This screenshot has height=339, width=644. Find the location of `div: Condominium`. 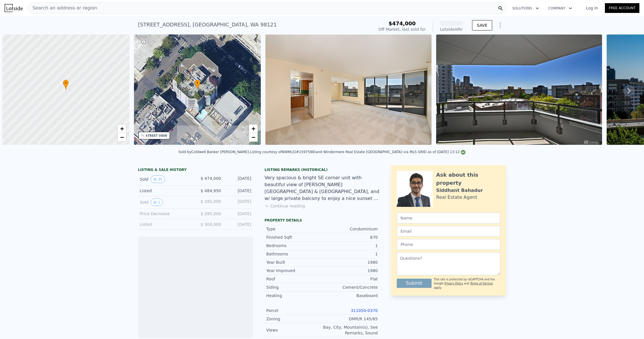

div: Condominium is located at coordinates (350, 229).